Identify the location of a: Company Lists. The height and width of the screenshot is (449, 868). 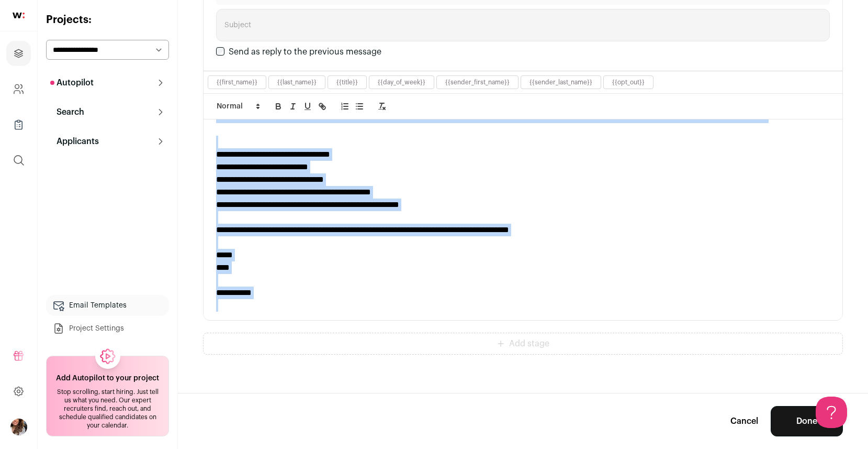
(18, 125).